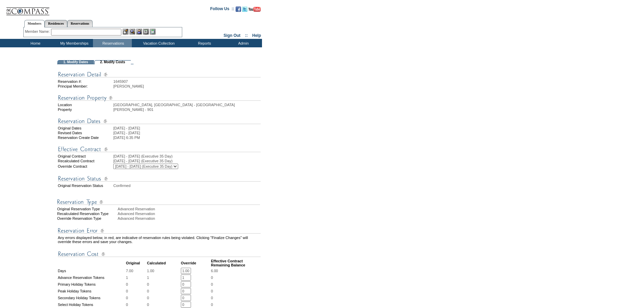  What do you see at coordinates (222, 10) in the screenshot?
I see `td: Follow Us ::` at bounding box center [222, 10].